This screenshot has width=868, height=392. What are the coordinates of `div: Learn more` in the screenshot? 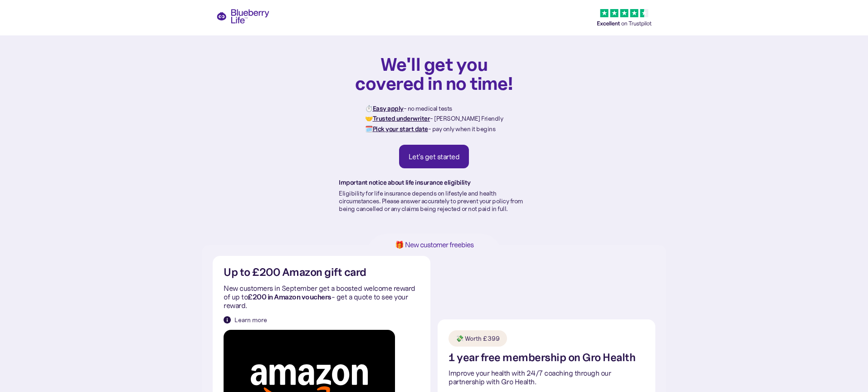 It's located at (251, 320).